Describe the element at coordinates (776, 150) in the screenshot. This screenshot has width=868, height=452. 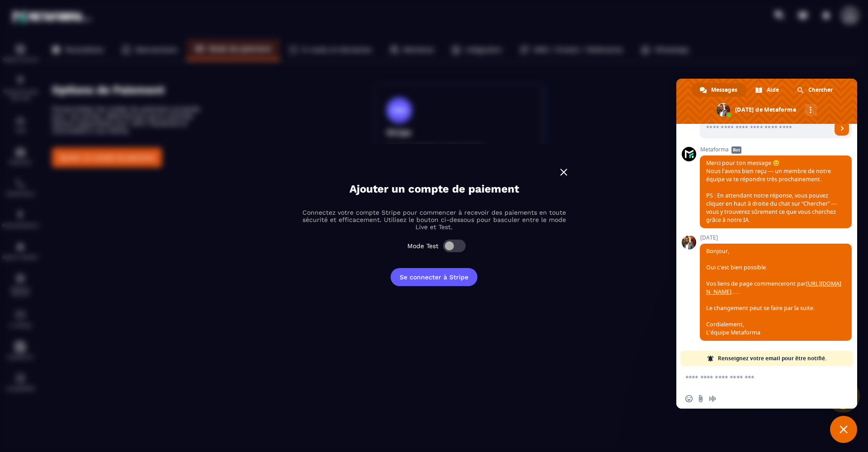
I see `span: Metaforma` at that location.